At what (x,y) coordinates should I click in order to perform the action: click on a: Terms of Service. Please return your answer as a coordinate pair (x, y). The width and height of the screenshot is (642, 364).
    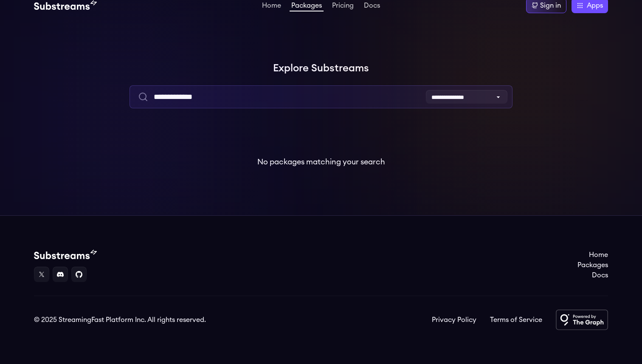
    Looking at the image, I should click on (516, 320).